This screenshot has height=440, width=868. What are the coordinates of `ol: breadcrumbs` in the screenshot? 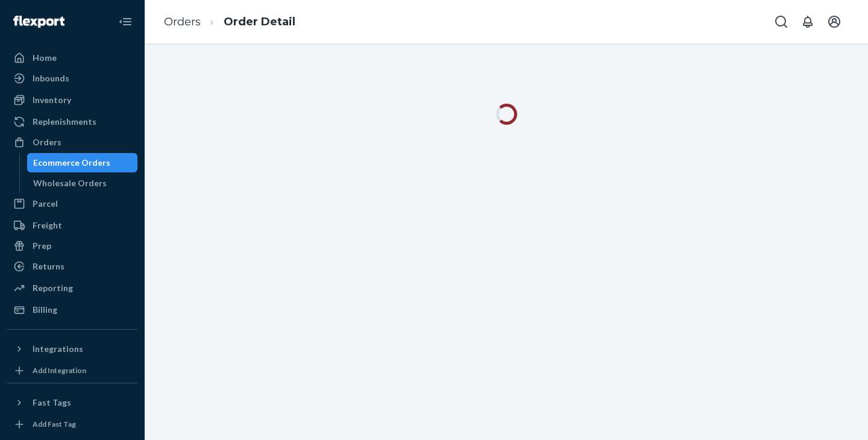 It's located at (230, 22).